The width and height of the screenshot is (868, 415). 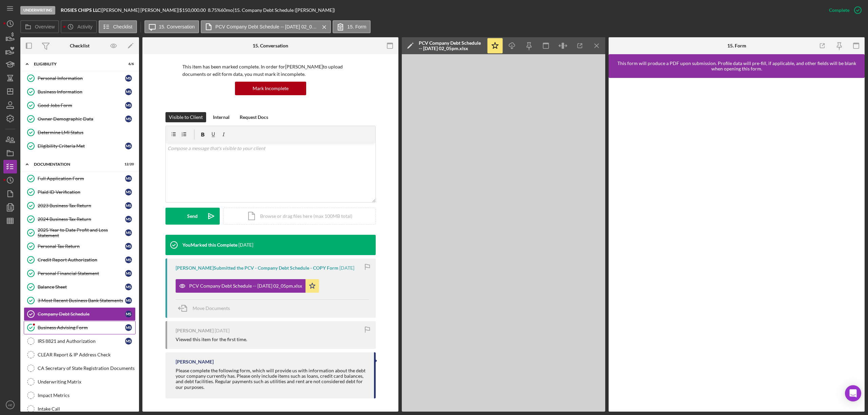 What do you see at coordinates (271, 88) in the screenshot?
I see `button: Mark Incomplete` at bounding box center [271, 88].